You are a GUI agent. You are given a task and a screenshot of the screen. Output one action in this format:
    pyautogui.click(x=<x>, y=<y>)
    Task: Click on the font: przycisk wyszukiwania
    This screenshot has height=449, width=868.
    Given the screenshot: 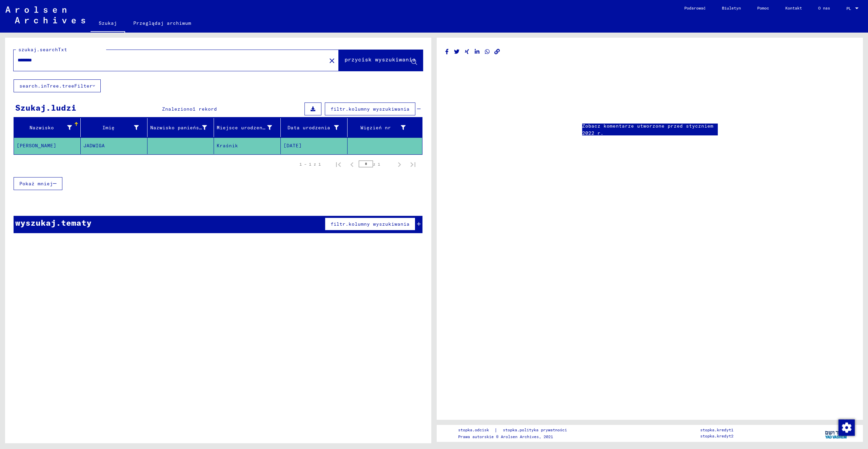 What is the action you would take?
    pyautogui.click(x=380, y=59)
    